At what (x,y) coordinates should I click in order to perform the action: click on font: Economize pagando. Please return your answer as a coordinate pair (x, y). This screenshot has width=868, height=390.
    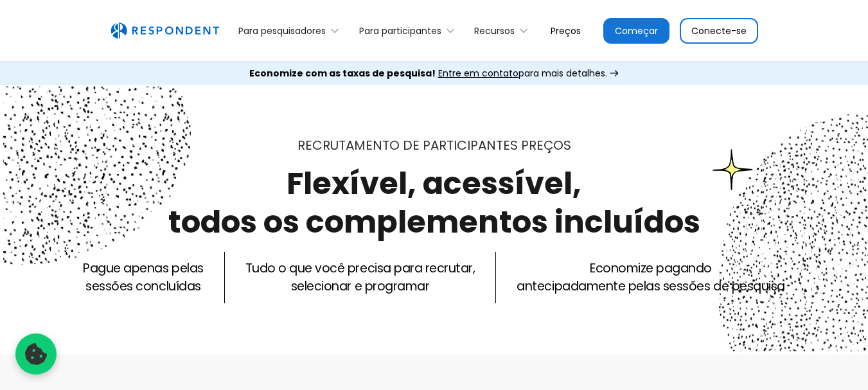
    Looking at the image, I should click on (651, 268).